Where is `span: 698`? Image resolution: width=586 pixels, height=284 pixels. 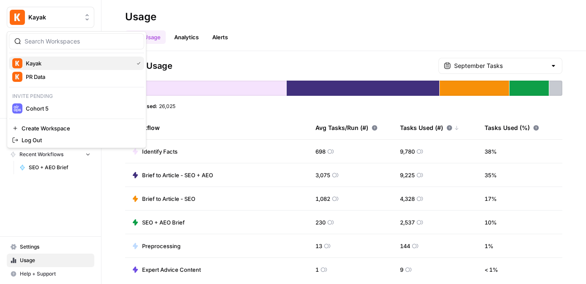 span: 698 is located at coordinates (320, 152).